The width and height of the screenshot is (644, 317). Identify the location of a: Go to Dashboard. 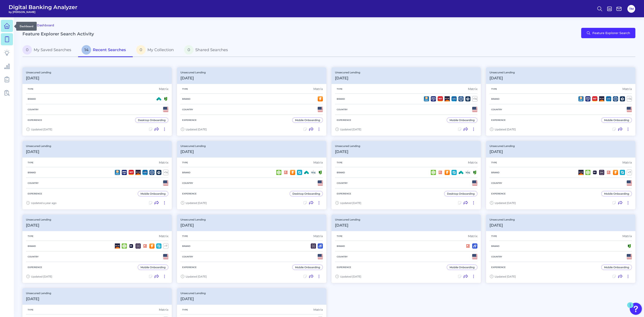
(38, 25).